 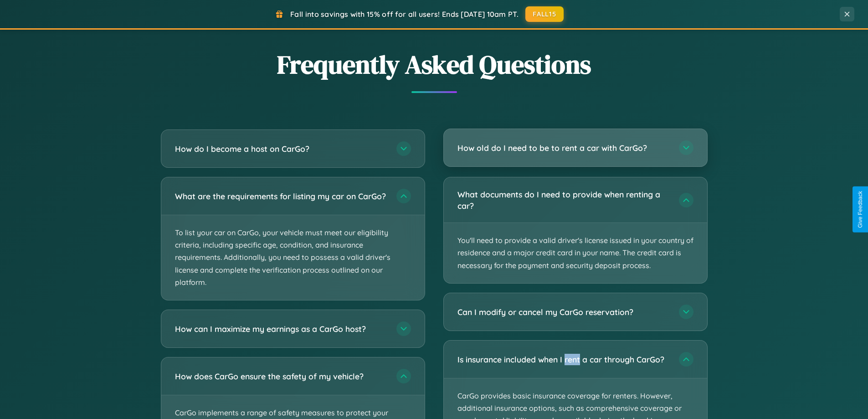 What do you see at coordinates (564, 148) in the screenshot?
I see `h3: How old do I need to be to rent a car with CarGo?` at bounding box center [564, 148].